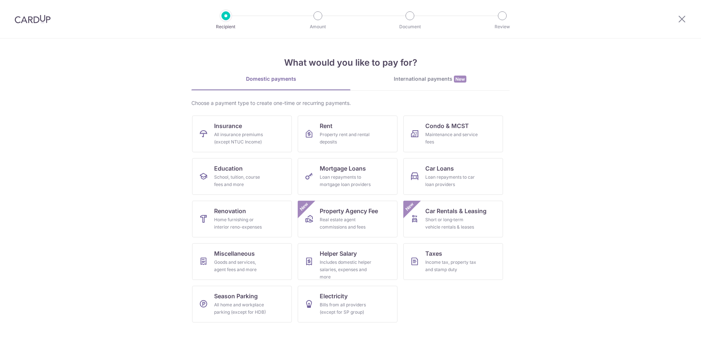 Image resolution: width=701 pixels, height=350 pixels. Describe the element at coordinates (447, 126) in the screenshot. I see `span: Condo & MCST` at that location.